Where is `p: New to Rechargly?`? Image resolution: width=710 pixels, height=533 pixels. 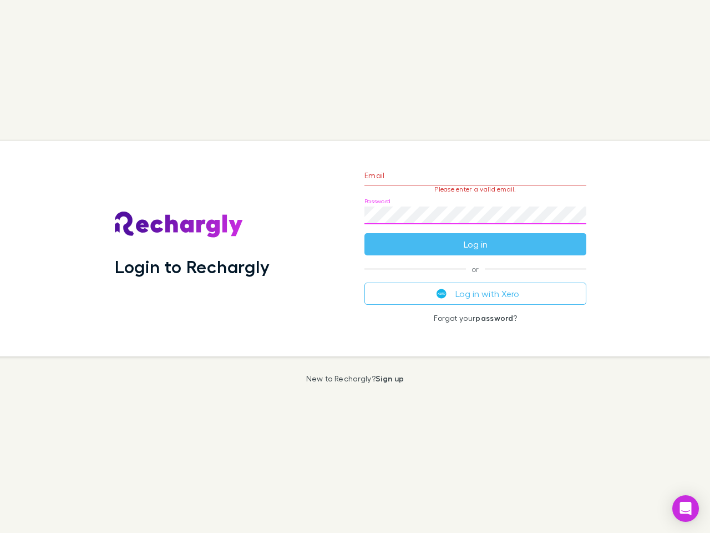 p: New to Rechargly? is located at coordinates (355, 378).